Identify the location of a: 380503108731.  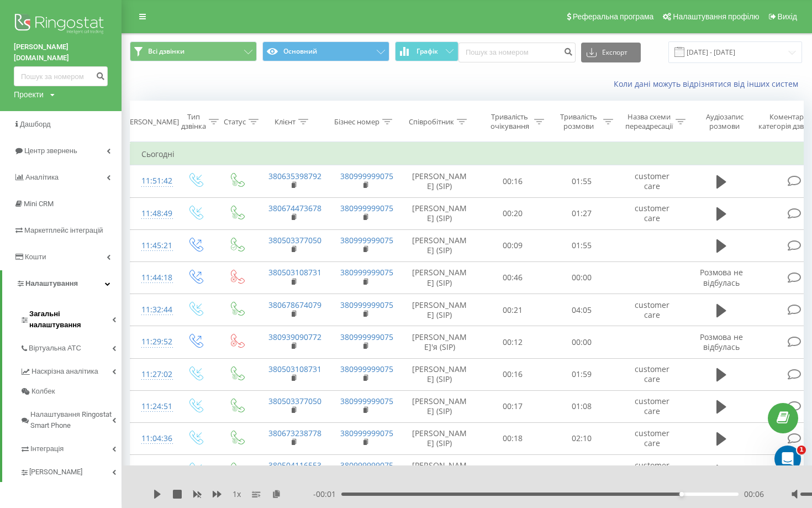
(295, 369).